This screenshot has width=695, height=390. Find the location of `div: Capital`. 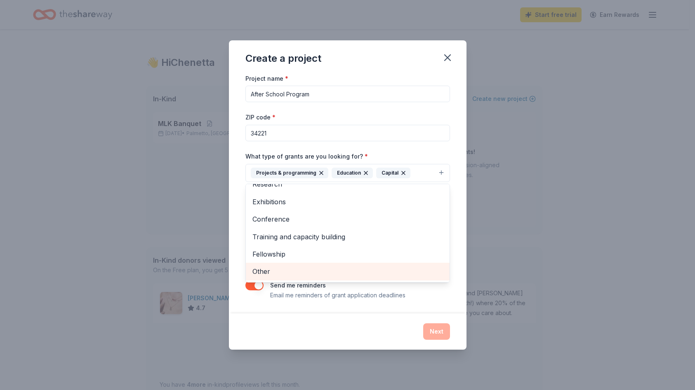

div: Capital is located at coordinates (393, 173).